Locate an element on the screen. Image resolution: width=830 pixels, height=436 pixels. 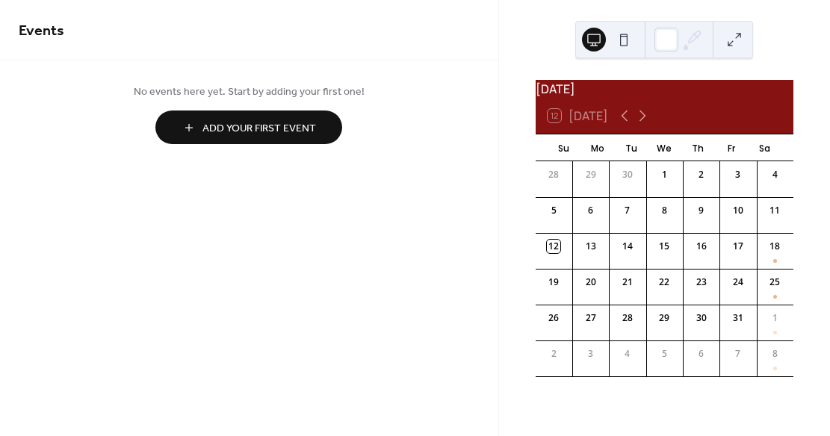
div: 15 is located at coordinates (664, 247).